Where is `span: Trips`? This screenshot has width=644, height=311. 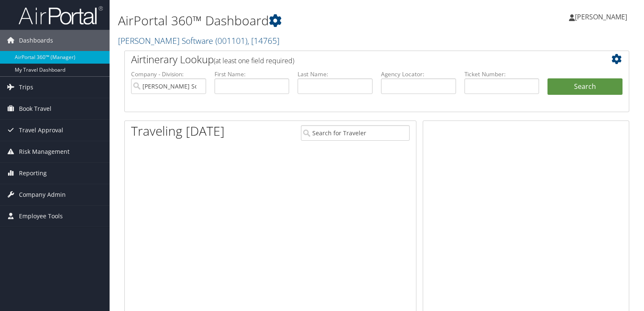
span: Trips is located at coordinates (26, 87).